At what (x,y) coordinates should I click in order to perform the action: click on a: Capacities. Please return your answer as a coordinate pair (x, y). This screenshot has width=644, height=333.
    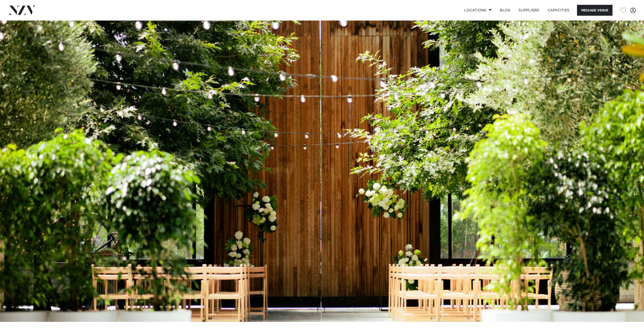
    Looking at the image, I should click on (559, 10).